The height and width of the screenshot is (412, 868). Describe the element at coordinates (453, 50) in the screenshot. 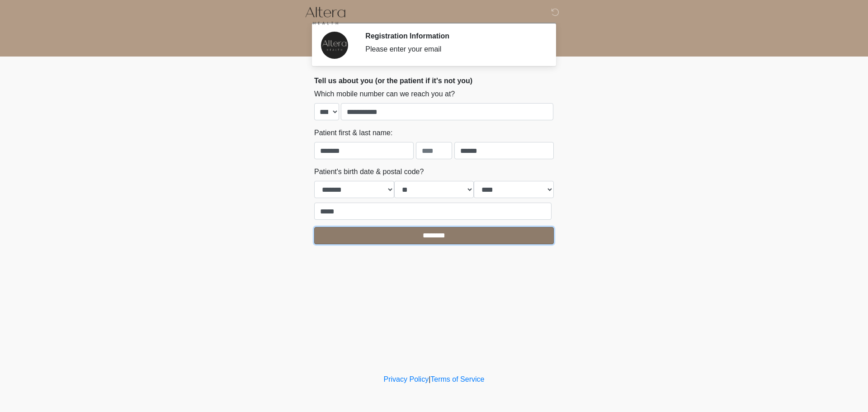

I see `div: Please enter your email` at that location.